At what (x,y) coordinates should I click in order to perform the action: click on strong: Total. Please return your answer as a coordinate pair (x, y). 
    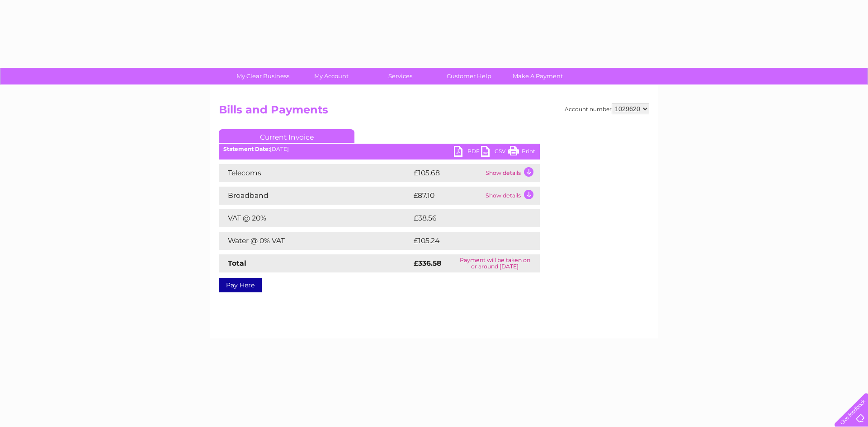
    Looking at the image, I should click on (237, 263).